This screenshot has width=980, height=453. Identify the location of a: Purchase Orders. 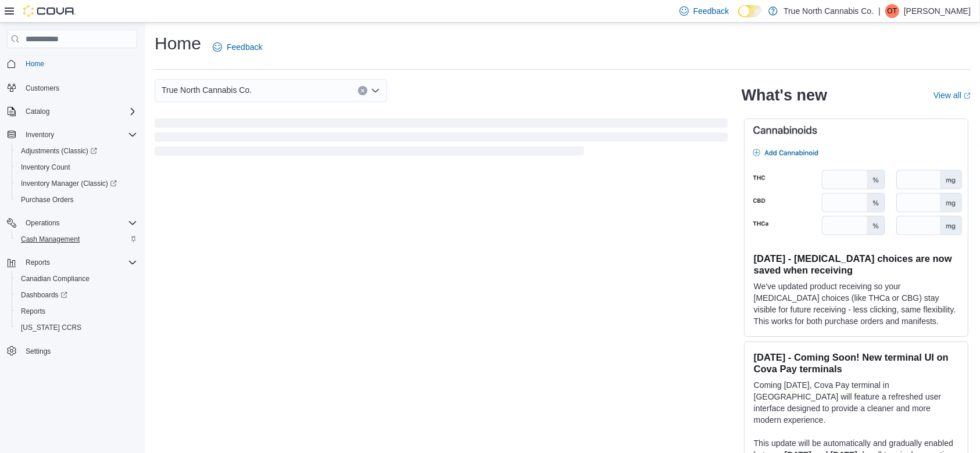
(47, 200).